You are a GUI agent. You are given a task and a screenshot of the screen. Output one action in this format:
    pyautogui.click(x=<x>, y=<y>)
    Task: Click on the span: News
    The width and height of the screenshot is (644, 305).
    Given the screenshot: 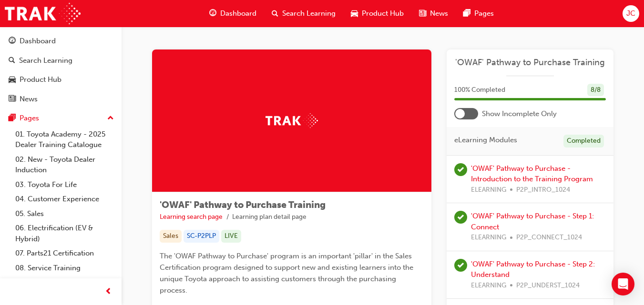 What is the action you would take?
    pyautogui.click(x=439, y=14)
    